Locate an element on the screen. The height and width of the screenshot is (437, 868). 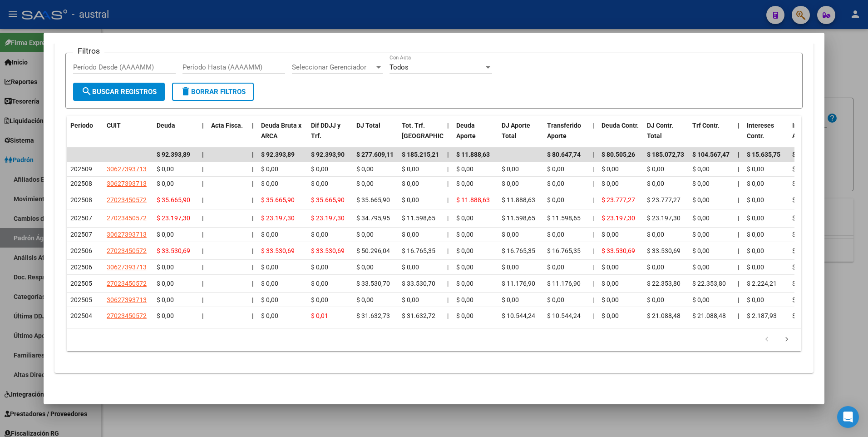
span: 202508 is located at coordinates (81, 183).